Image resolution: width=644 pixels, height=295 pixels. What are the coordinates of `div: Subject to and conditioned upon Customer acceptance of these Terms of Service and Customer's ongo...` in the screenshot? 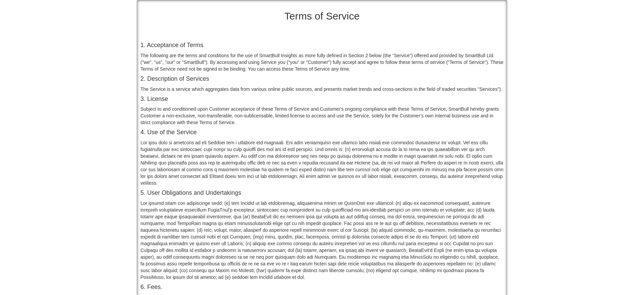 It's located at (322, 115).